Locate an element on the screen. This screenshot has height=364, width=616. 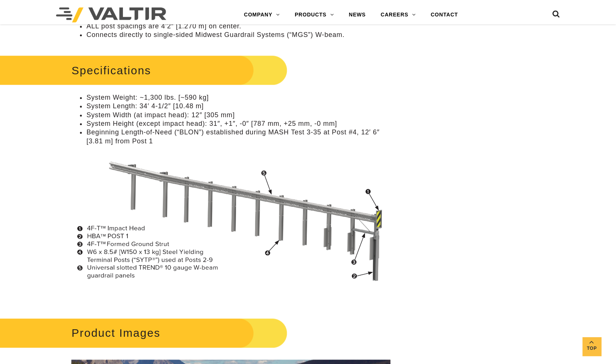
li: ALL post spacings are 4’2″ [1.270 m] on center. is located at coordinates (238, 26).